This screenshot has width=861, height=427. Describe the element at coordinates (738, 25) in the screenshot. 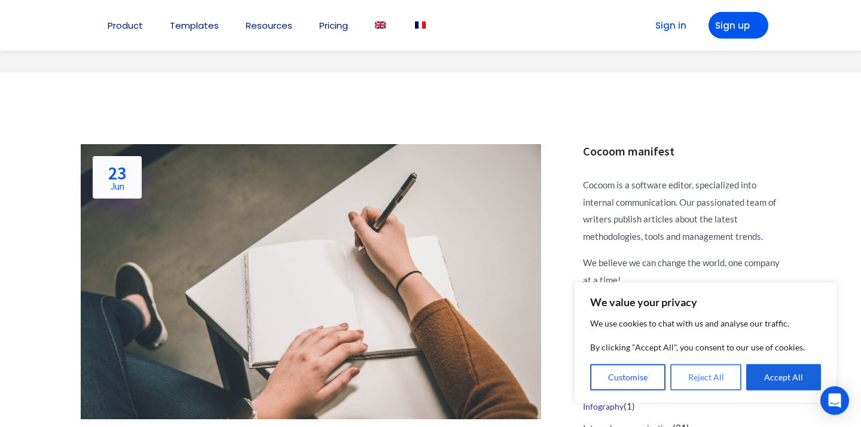

I see `a: Sign up` at that location.